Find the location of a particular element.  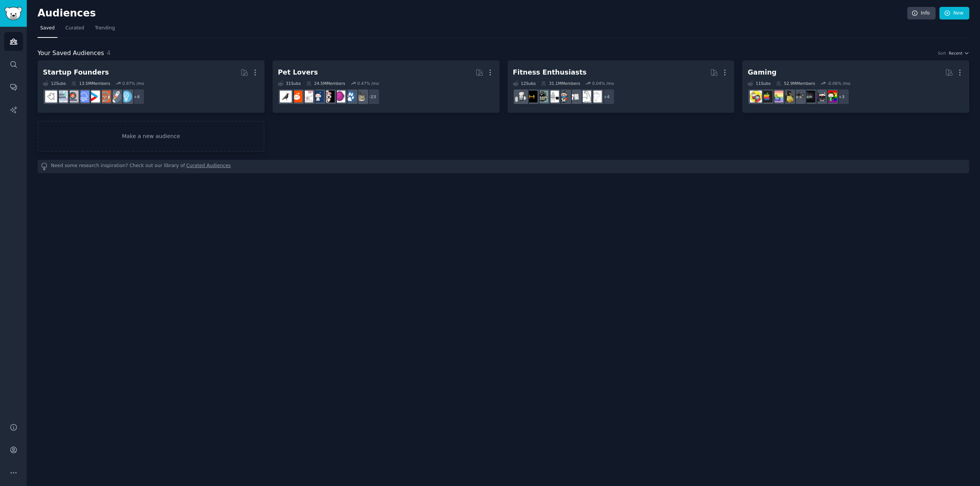

img: startup is located at coordinates (93, 96).